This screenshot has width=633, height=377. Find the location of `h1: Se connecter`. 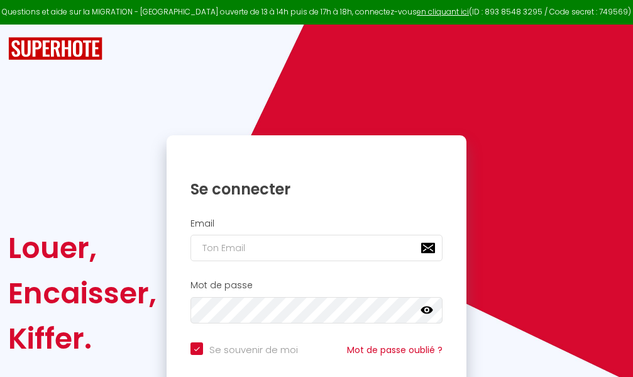

h1: Se connecter is located at coordinates (316, 189).